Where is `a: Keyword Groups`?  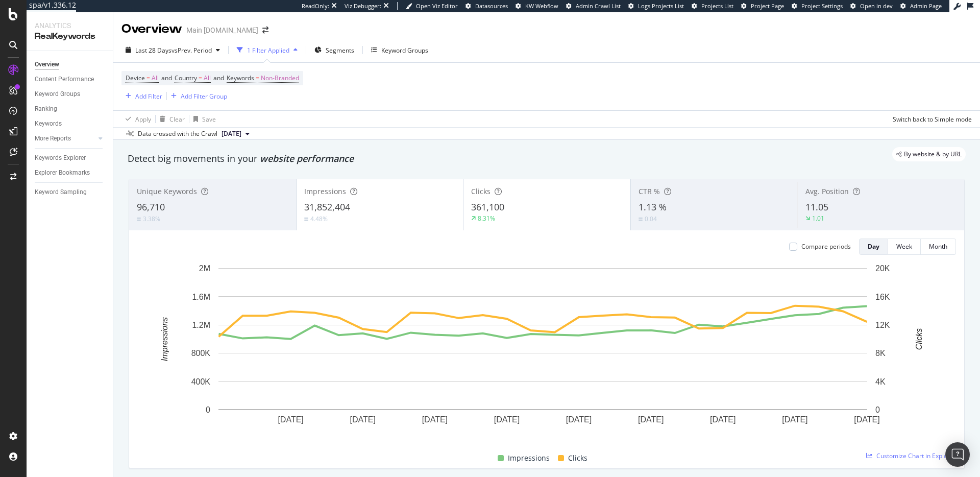 a: Keyword Groups is located at coordinates (70, 94).